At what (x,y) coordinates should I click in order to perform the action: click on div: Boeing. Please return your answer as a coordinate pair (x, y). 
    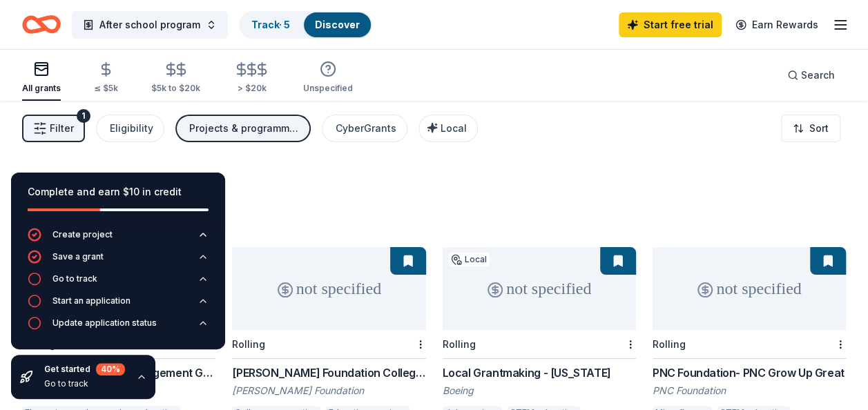
    Looking at the image, I should click on (540, 391).